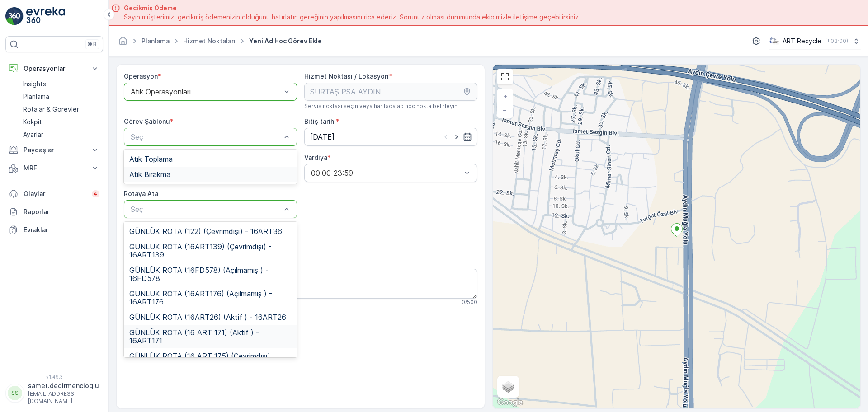 The height and width of the screenshot is (412, 868). What do you see at coordinates (123, 43) in the screenshot?
I see `a: Ana Sayfa` at bounding box center [123, 43].